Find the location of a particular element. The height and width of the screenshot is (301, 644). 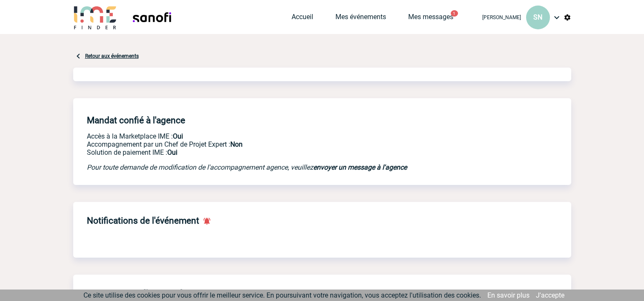

a: Accueil is located at coordinates (302, 19).